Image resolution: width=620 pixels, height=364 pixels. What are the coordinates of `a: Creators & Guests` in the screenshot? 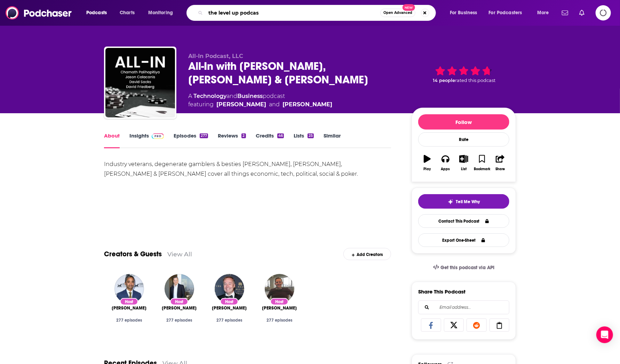 It's located at (133, 254).